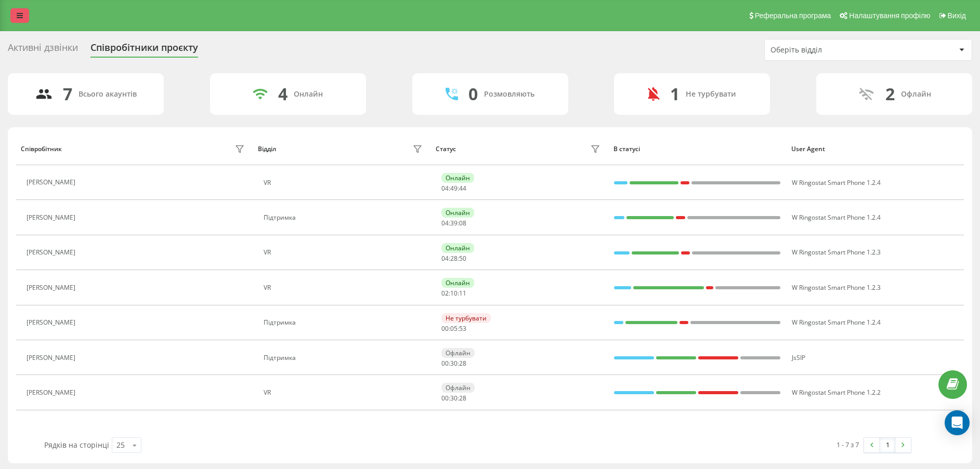  What do you see at coordinates (454, 223) in the screenshot?
I see `span: 39` at bounding box center [454, 223].